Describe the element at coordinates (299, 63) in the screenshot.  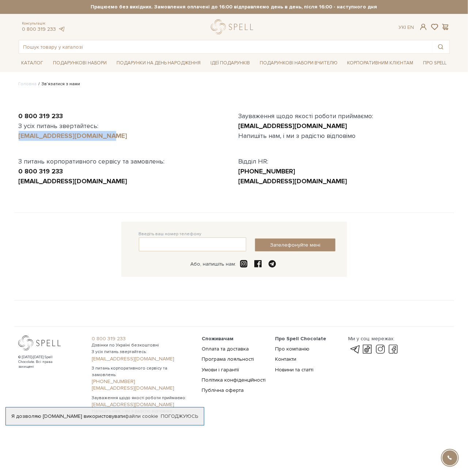
I see `a: Подарункові набори Вчителю` at that location.